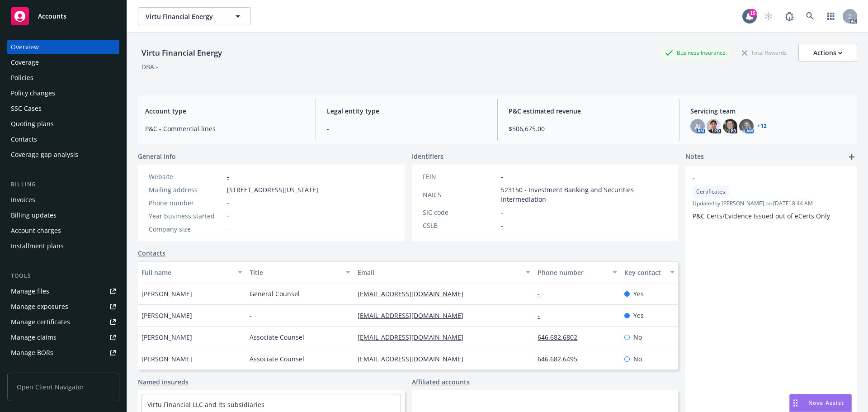 The image size is (868, 412). What do you see at coordinates (762, 216) in the screenshot?
I see `span: P&C Certs/Evidence Issued out of eCerts Only` at bounding box center [762, 216].